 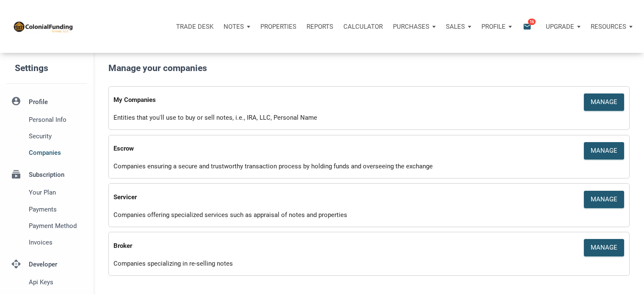 I want to click on span: Security, so click(x=56, y=136).